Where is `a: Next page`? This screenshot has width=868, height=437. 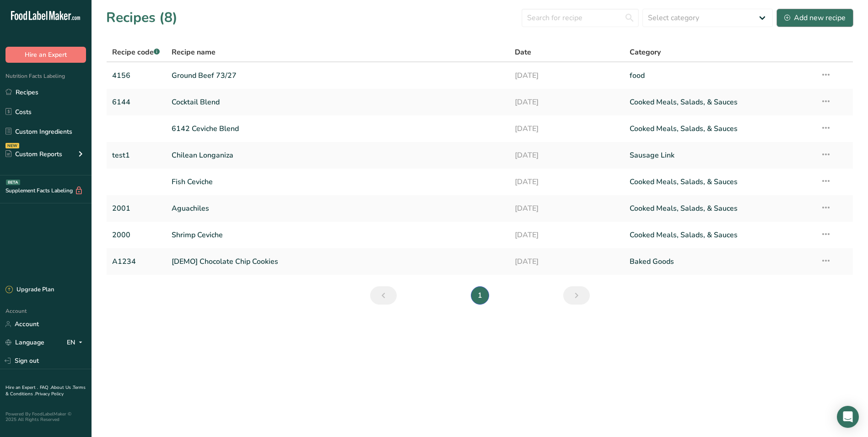
a: Next page is located at coordinates (577, 296).